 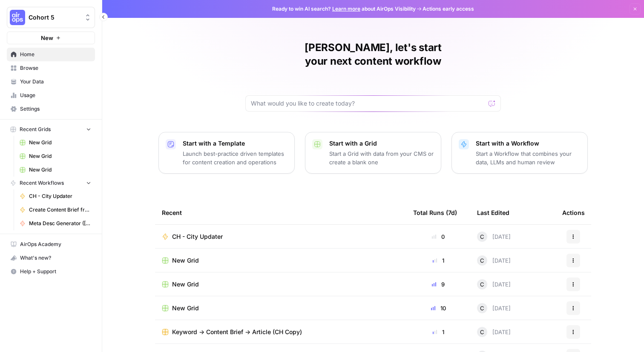 What do you see at coordinates (56, 68) in the screenshot?
I see `span: Browse` at bounding box center [56, 68].